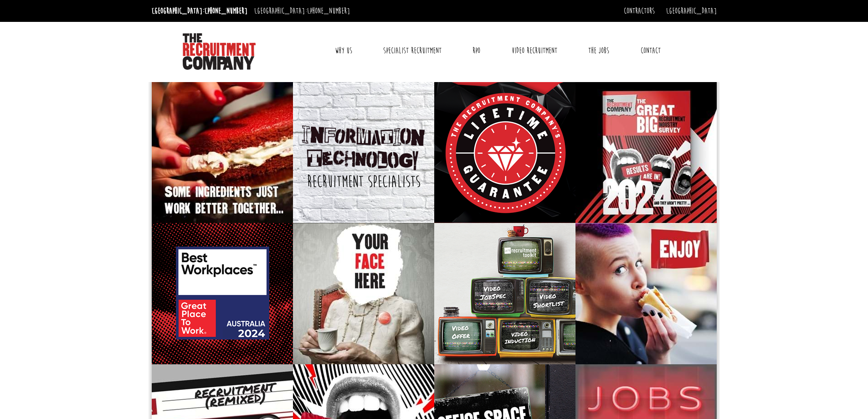 The height and width of the screenshot is (419, 868). Describe the element at coordinates (651, 51) in the screenshot. I see `a: Contact` at that location.